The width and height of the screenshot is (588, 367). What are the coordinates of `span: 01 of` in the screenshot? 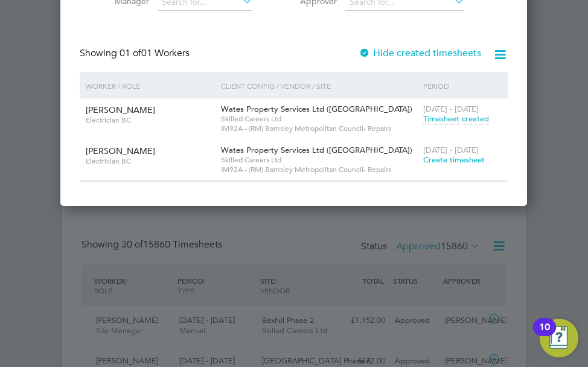 It's located at (130, 53).